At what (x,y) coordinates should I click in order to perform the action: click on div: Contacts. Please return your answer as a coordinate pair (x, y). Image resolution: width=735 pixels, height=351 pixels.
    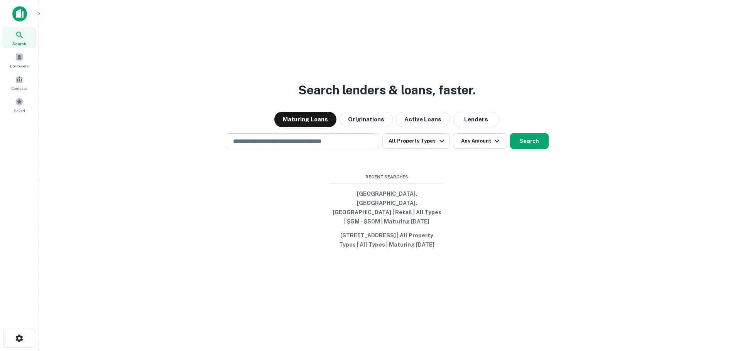
    Looking at the image, I should click on (19, 83).